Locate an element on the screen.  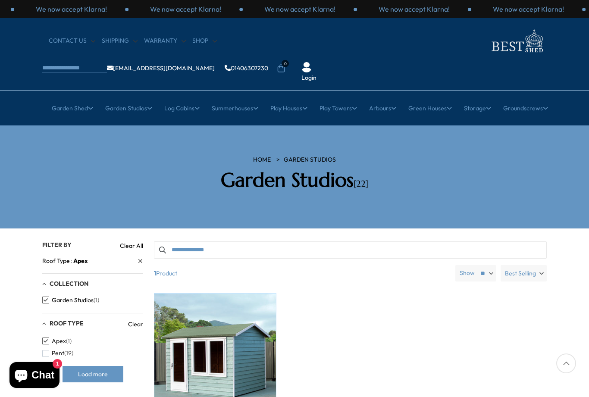
a: Green Houses is located at coordinates (430, 108).